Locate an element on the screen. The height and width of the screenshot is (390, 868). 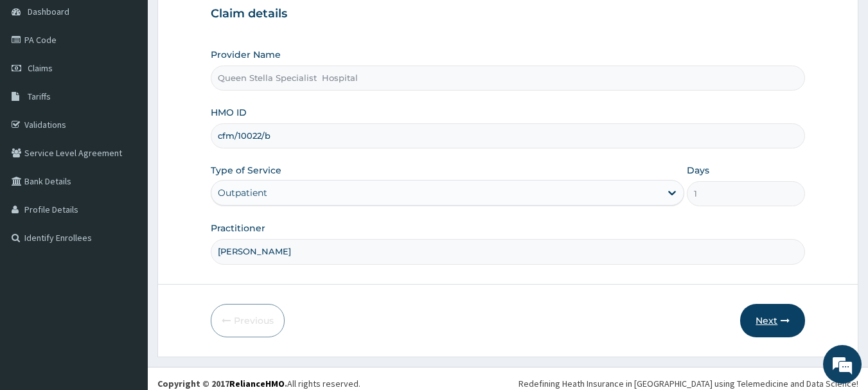
span: Claims is located at coordinates (40, 68).